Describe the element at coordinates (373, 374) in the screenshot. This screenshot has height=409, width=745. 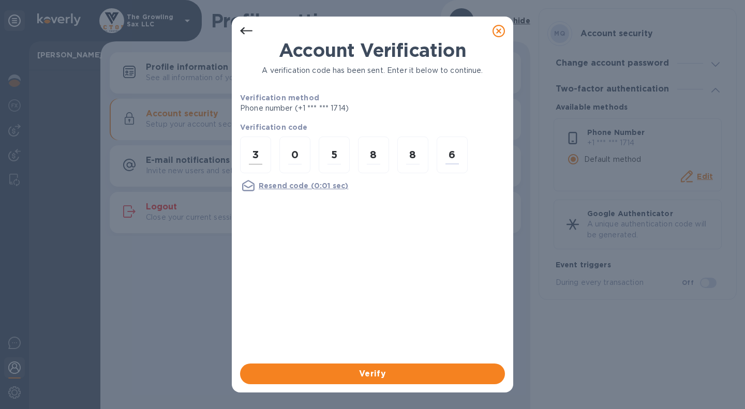
I see `button: Verify` at that location.